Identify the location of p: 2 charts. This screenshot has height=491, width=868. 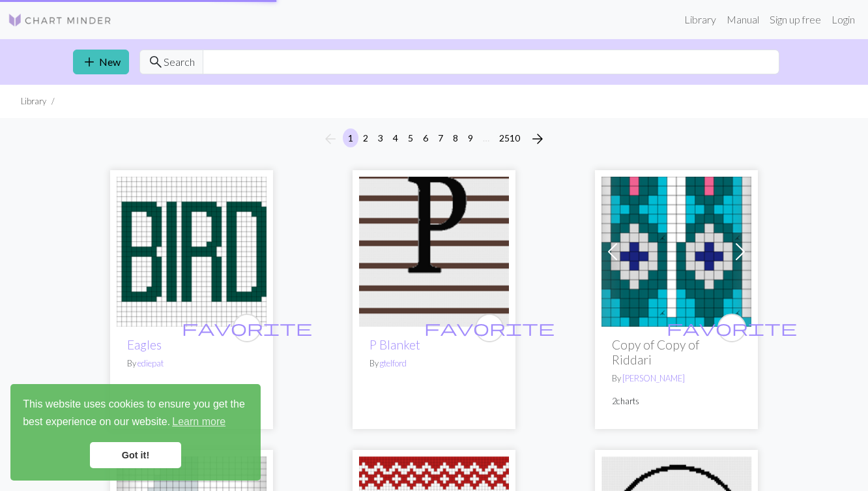
(677, 401).